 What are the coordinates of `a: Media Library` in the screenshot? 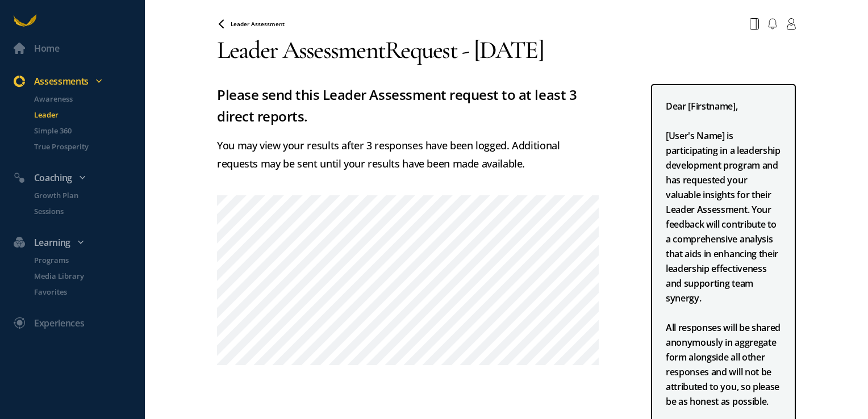 It's located at (82, 276).